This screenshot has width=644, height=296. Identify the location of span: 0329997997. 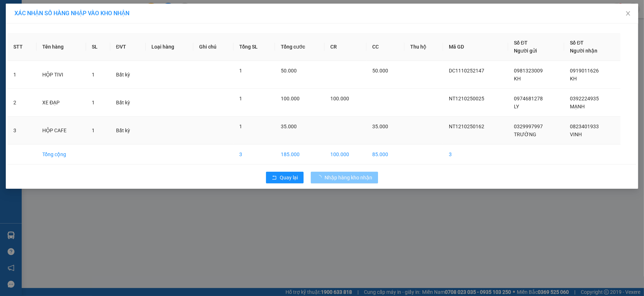
(529, 126).